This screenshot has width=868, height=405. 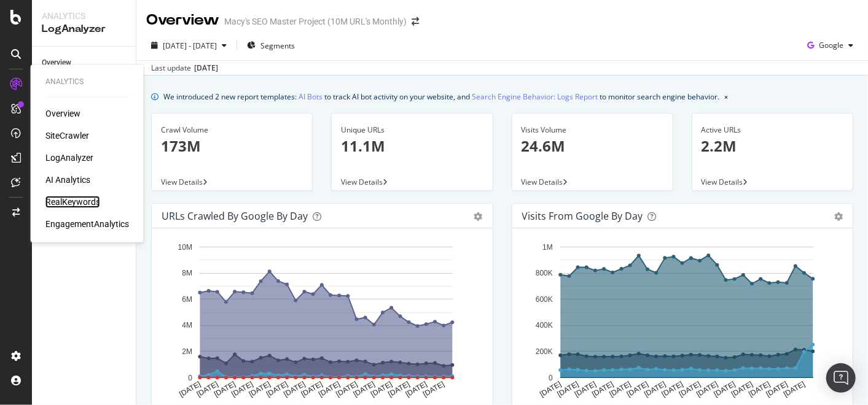 What do you see at coordinates (310, 97) in the screenshot?
I see `a: AI Bots` at bounding box center [310, 97].